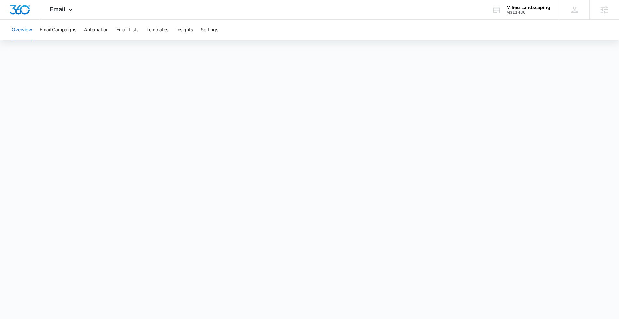  Describe the element at coordinates (22, 30) in the screenshot. I see `button: Overview` at that location.